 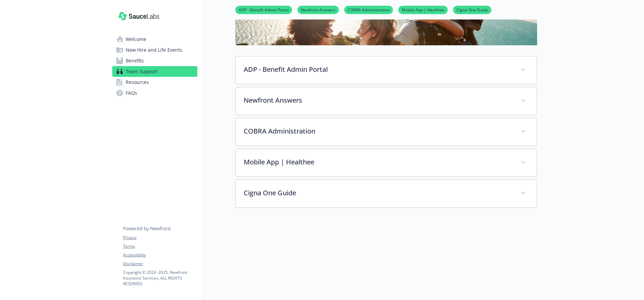 What do you see at coordinates (378, 70) in the screenshot?
I see `p: ADP - Benefit Admin Portal` at bounding box center [378, 70].